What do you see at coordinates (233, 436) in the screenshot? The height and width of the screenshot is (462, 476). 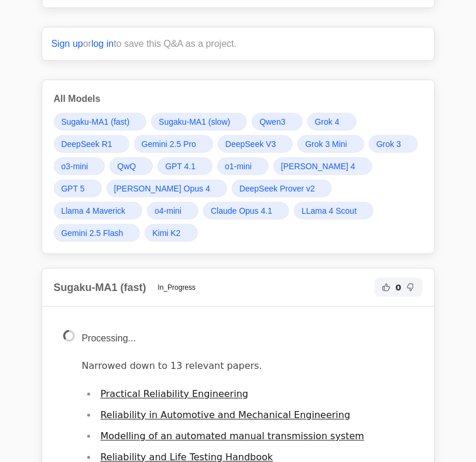 I see `a: Modelling of an automated manual transmission system` at bounding box center [233, 436].